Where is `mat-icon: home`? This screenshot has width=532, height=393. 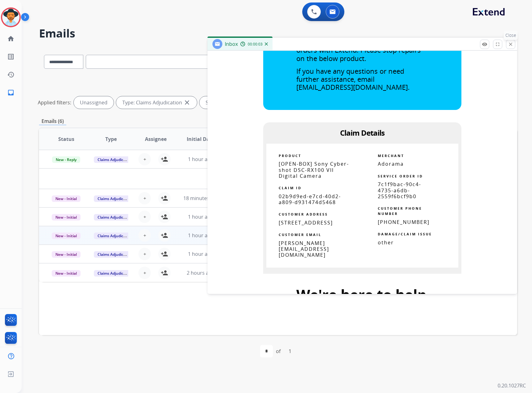
mat-icon: home is located at coordinates (11, 39).